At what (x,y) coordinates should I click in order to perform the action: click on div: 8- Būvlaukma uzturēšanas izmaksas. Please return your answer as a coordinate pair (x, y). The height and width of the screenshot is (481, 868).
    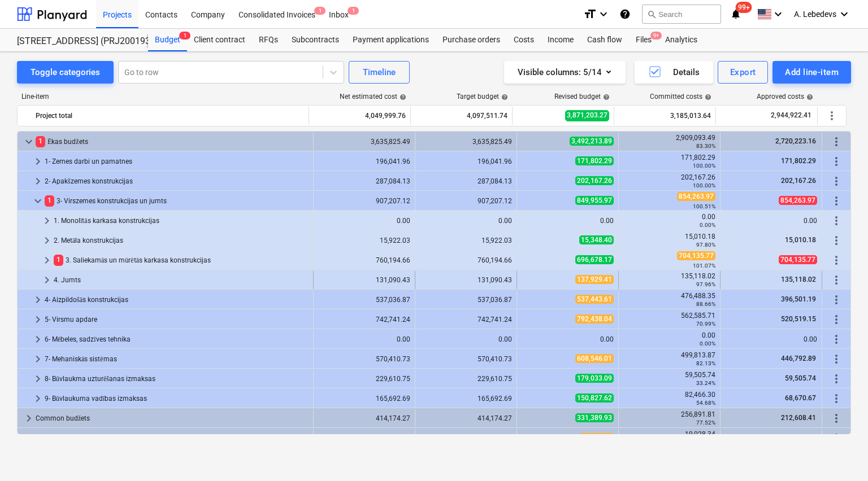
    Looking at the image, I should click on (176, 379).